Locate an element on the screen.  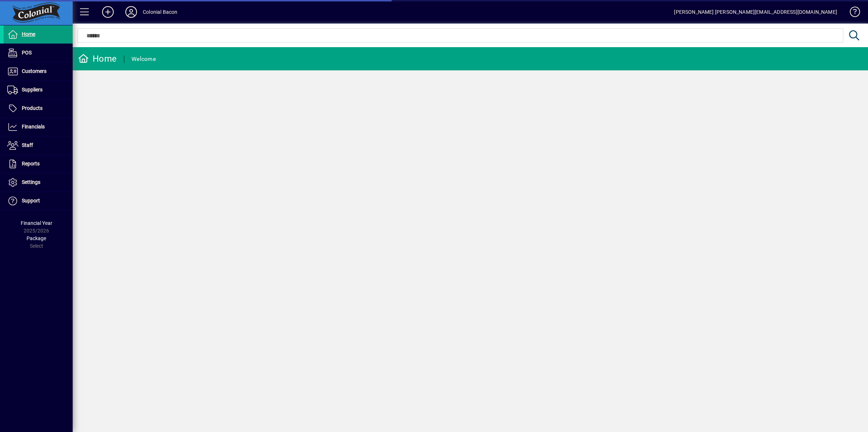
span: Settings is located at coordinates (31, 182).